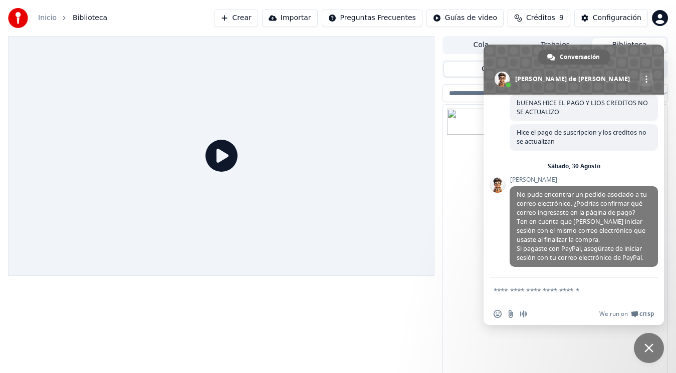 The height and width of the screenshot is (373, 676). What do you see at coordinates (372, 18) in the screenshot?
I see `button: Preguntas Frecuentes` at bounding box center [372, 18].